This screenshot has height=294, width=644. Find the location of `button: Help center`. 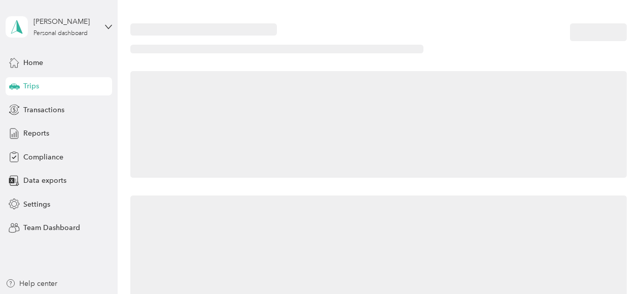

button: Help center is located at coordinates (31, 283).